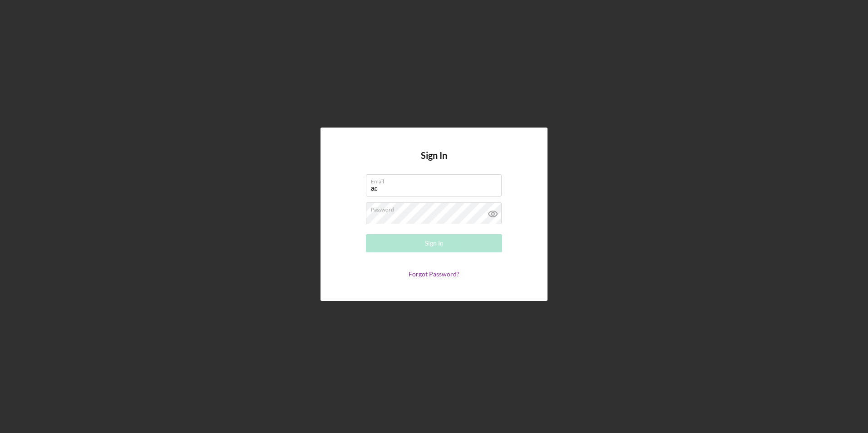 This screenshot has width=868, height=433. What do you see at coordinates (434, 243) in the screenshot?
I see `div: Sign In` at bounding box center [434, 243].